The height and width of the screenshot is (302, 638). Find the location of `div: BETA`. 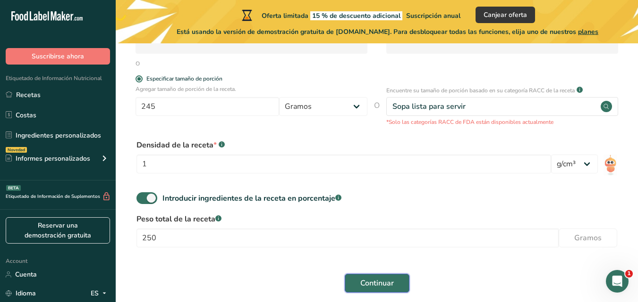

div: BETA is located at coordinates (13, 188).